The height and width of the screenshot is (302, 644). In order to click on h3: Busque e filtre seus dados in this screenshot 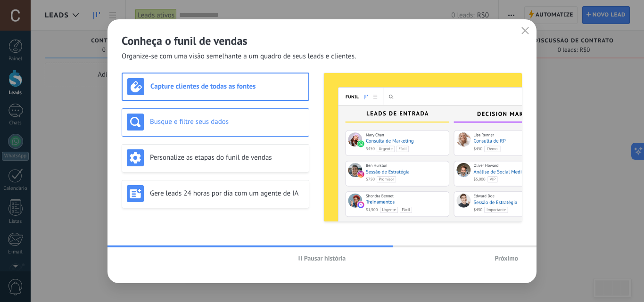, I will do `click(227, 122)`.